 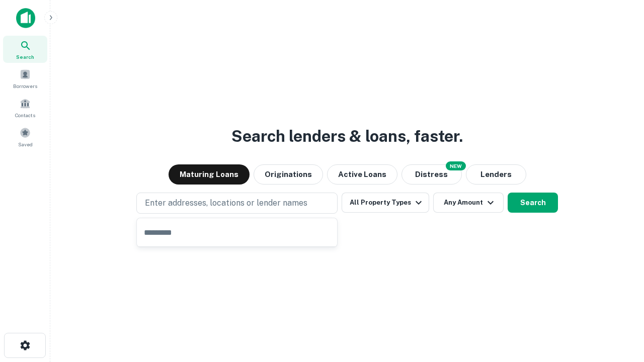 I want to click on div: Contacts, so click(x=25, y=108).